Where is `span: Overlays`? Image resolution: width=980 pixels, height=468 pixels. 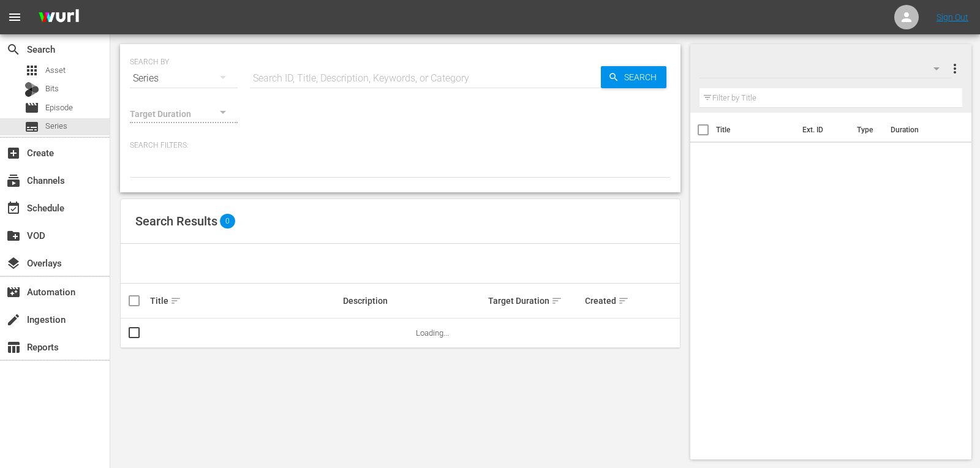
span: Overlays is located at coordinates (14, 263).